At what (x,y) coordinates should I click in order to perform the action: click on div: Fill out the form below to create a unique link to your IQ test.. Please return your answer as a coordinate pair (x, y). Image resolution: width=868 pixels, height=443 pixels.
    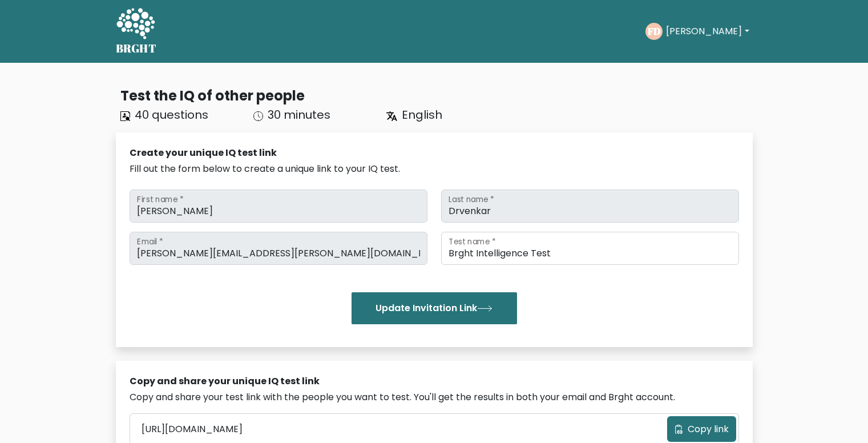
    Looking at the image, I should click on (434, 169).